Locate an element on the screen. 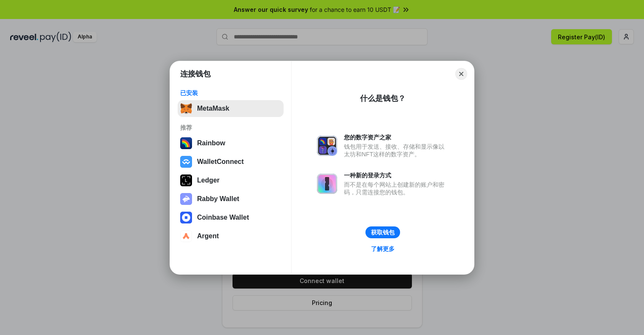 The width and height of the screenshot is (644, 335). img: svg+xml,%3Csvg%20xmlns%3D%22http%3A%2F%2Fwww.w3.org%2F2000%2Fsvg%22%20width%3D%2228%22%20height%3... is located at coordinates (186, 181).